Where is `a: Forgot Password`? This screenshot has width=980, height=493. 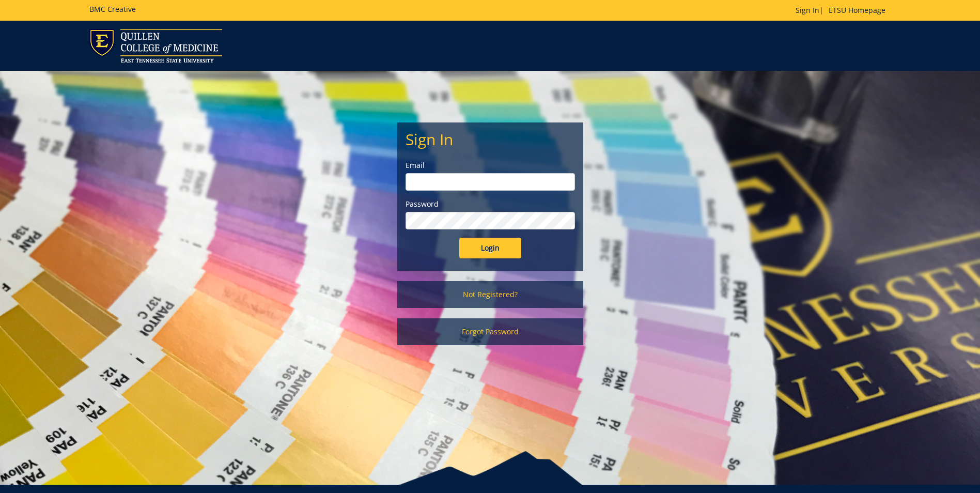 a: Forgot Password is located at coordinates (490, 332).